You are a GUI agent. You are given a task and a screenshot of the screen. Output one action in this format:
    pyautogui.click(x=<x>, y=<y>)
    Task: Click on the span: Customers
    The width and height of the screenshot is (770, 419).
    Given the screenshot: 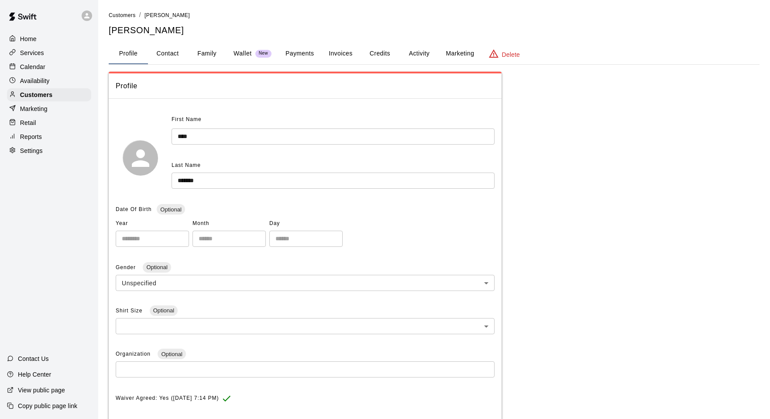 What is the action you would take?
    pyautogui.click(x=122, y=15)
    